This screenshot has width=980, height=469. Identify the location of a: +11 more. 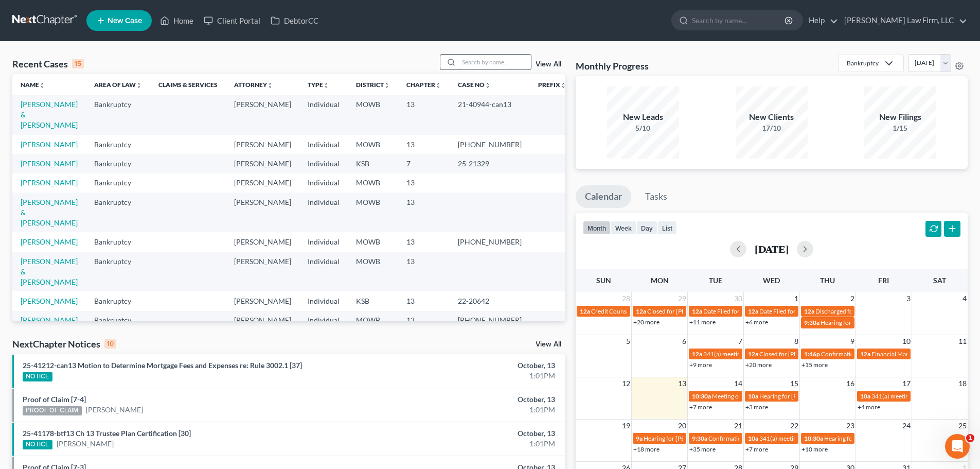
(702, 321).